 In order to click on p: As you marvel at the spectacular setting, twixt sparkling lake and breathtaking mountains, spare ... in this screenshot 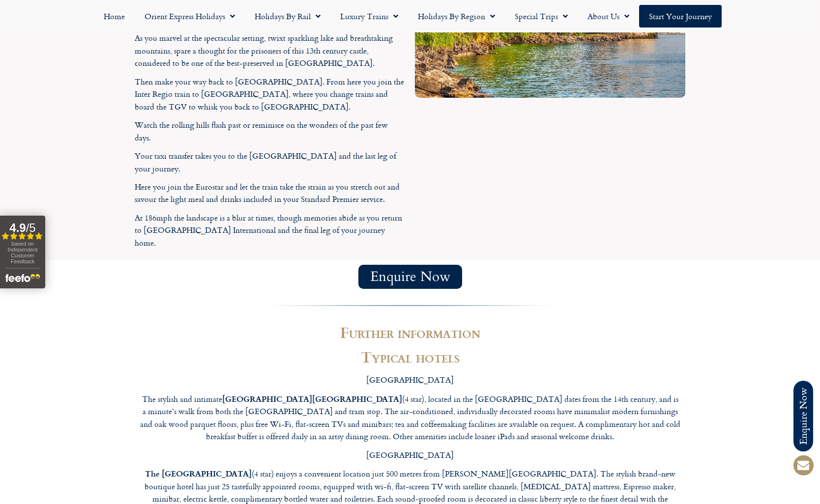, I will do `click(269, 51)`.